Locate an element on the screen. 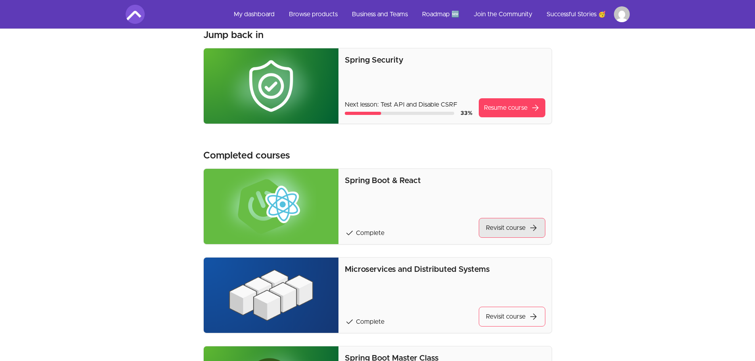  span: 33 % is located at coordinates (466, 113).